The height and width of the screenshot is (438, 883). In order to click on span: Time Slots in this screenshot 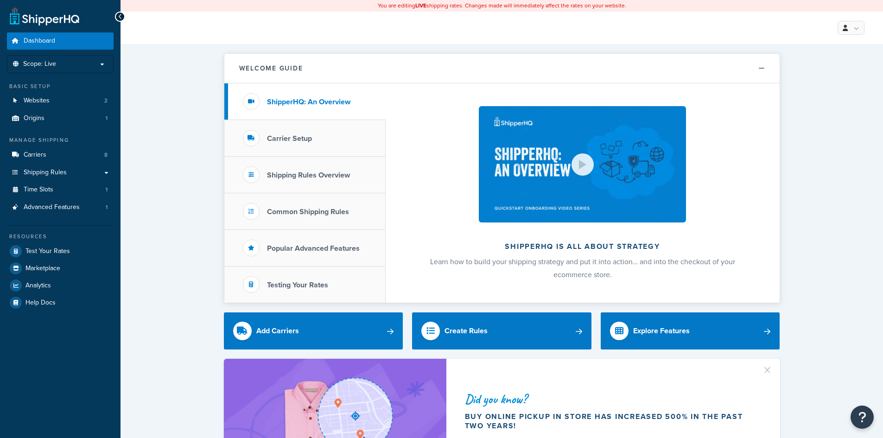, I will do `click(38, 190)`.